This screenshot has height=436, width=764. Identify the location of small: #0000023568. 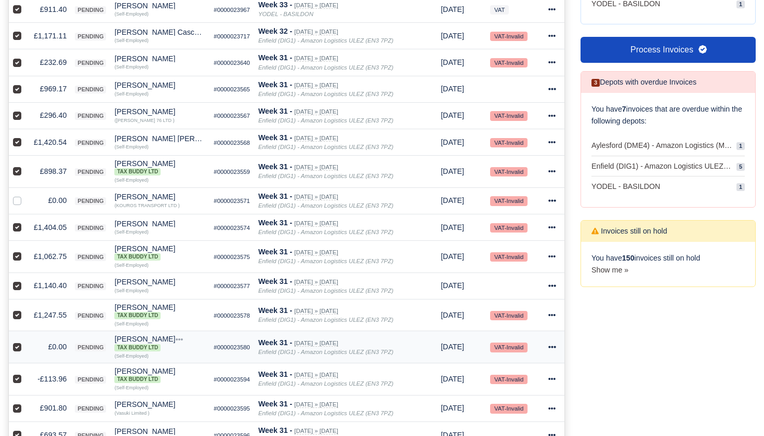
(232, 143).